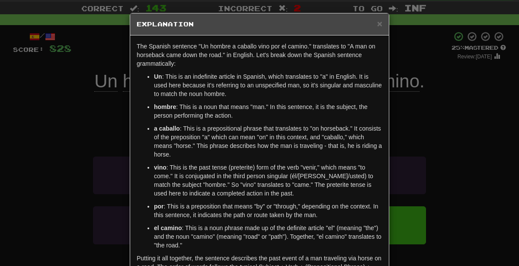 This screenshot has height=266, width=519. Describe the element at coordinates (260, 55) in the screenshot. I see `p: The Spanish sentence "Un hombre a caballo vino por el camino." translates to "A man on horseback ...` at that location.